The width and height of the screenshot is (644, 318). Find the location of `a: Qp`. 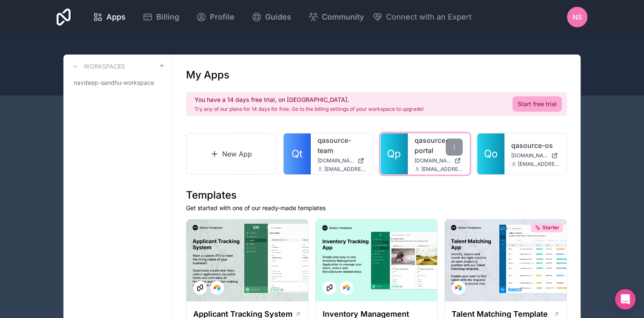

a: Qp is located at coordinates (394, 154).